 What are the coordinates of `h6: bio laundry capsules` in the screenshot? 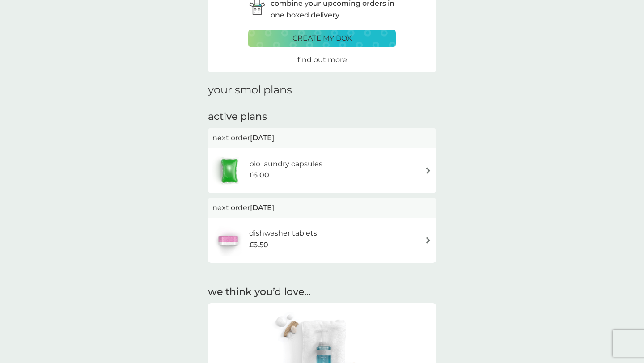 It's located at (286, 164).